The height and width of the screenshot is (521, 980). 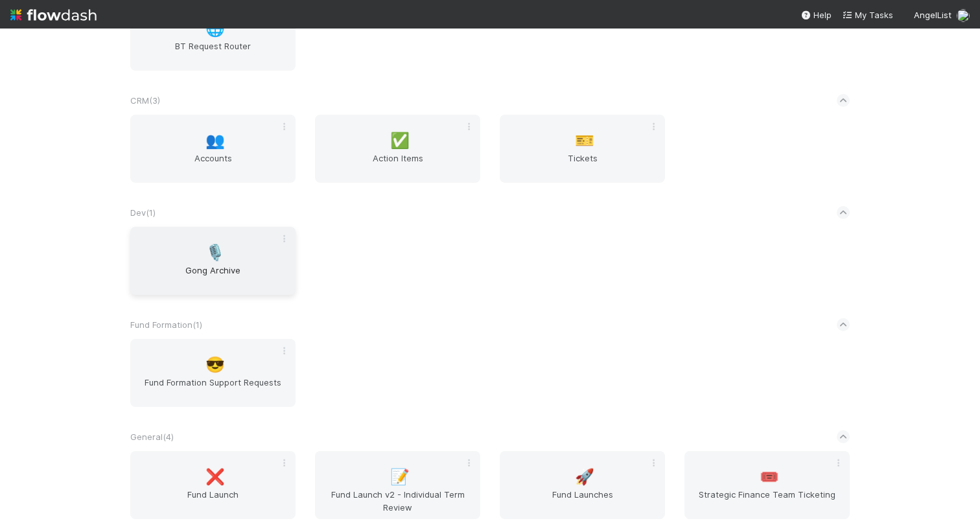 What do you see at coordinates (166, 325) in the screenshot?
I see `span: Fund Formation ( 1 )` at bounding box center [166, 325].